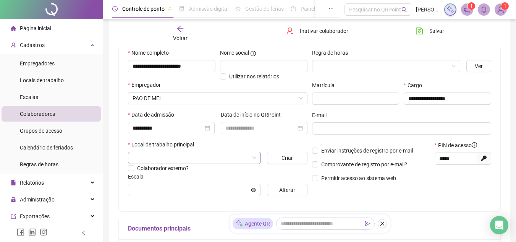 This screenshot has height=242, width=516. I want to click on button: Ver, so click(478, 66).